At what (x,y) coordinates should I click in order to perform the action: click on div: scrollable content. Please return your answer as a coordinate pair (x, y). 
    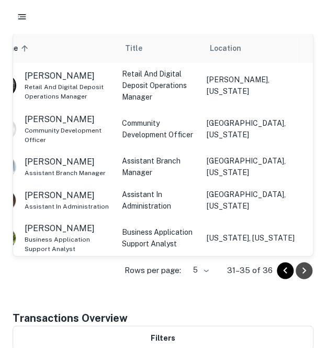
    Looking at the image, I should click on (163, 145).